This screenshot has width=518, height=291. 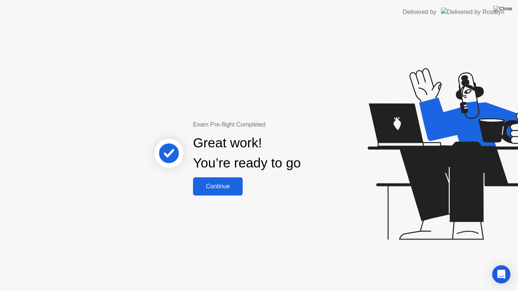 What do you see at coordinates (473, 12) in the screenshot?
I see `img: Delivered by Rosalyn` at bounding box center [473, 12].